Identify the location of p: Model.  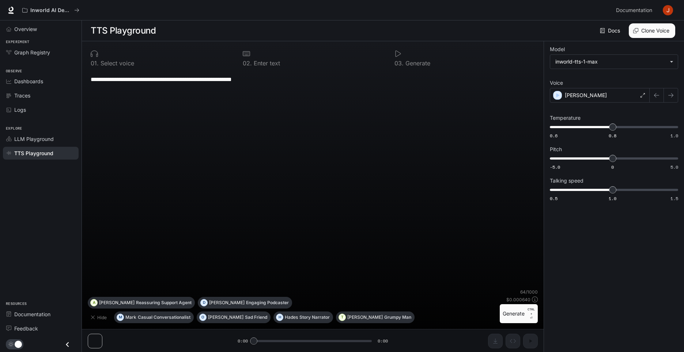
(557, 49).